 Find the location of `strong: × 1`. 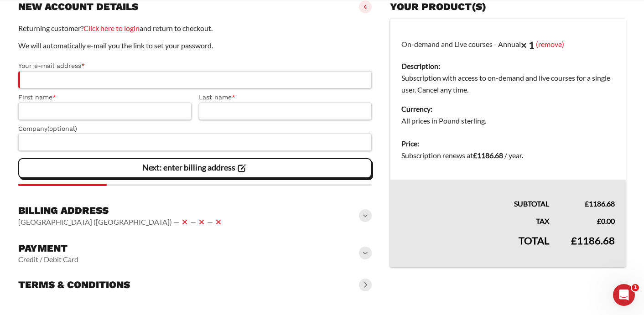

strong: × 1 is located at coordinates (528, 45).